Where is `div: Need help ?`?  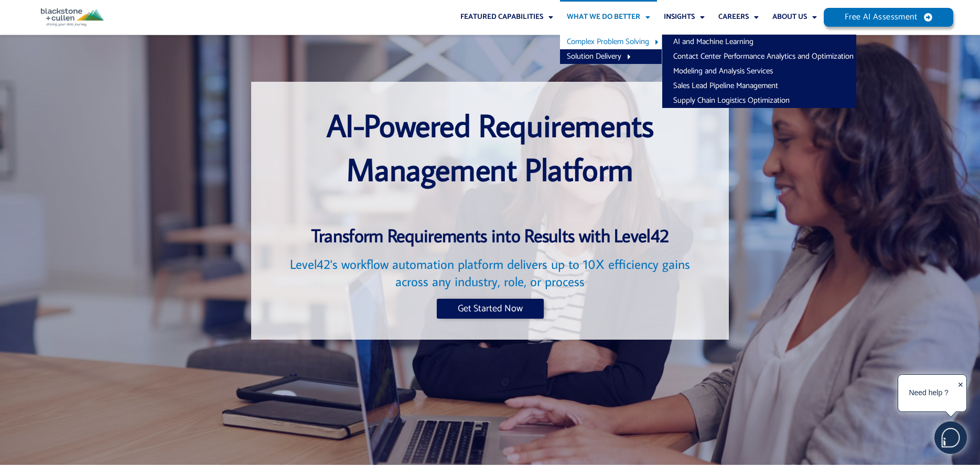 div: Need help ? is located at coordinates (929, 393).